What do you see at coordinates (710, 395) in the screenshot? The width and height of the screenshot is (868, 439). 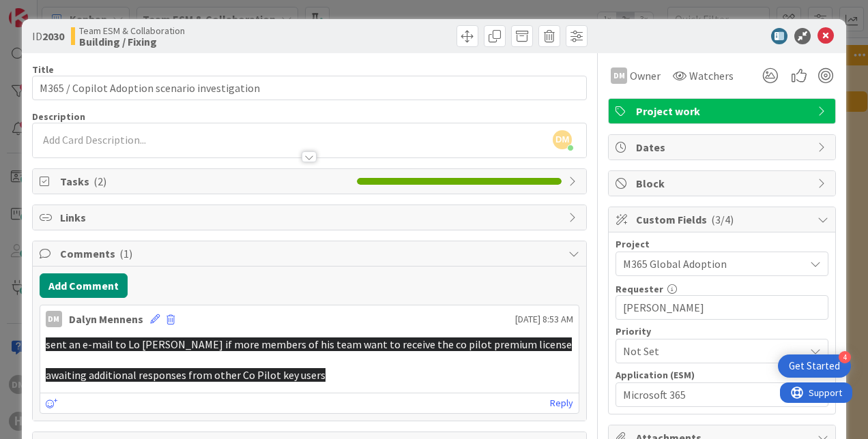 I see `span: Microsoft 365` at bounding box center [710, 395].